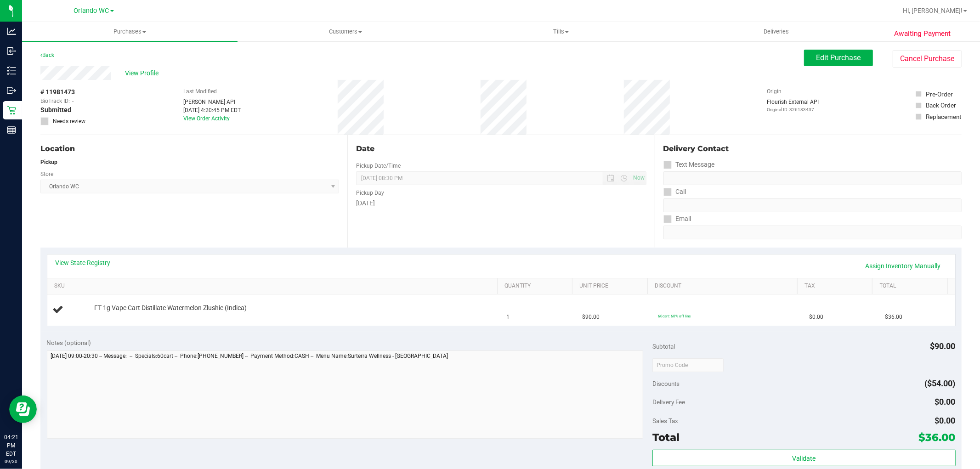 The height and width of the screenshot is (469, 980). I want to click on a: Discount, so click(724, 286).